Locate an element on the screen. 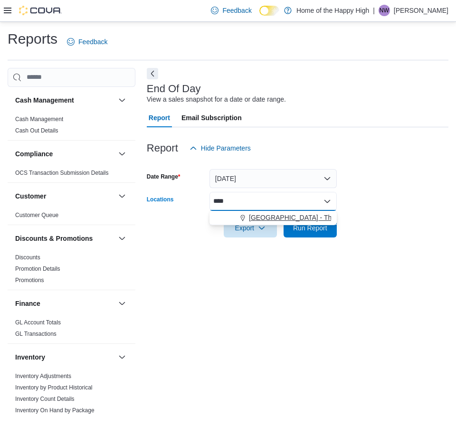 Image resolution: width=456 pixels, height=436 pixels. a: Promotions is located at coordinates (29, 280).